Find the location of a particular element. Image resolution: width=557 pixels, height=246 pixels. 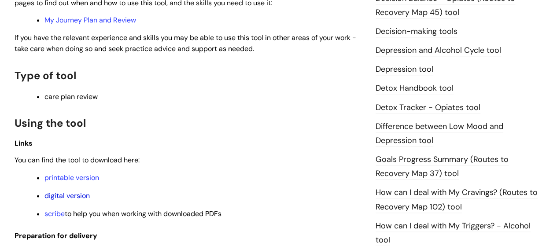

span: Type of tool is located at coordinates (45, 75).